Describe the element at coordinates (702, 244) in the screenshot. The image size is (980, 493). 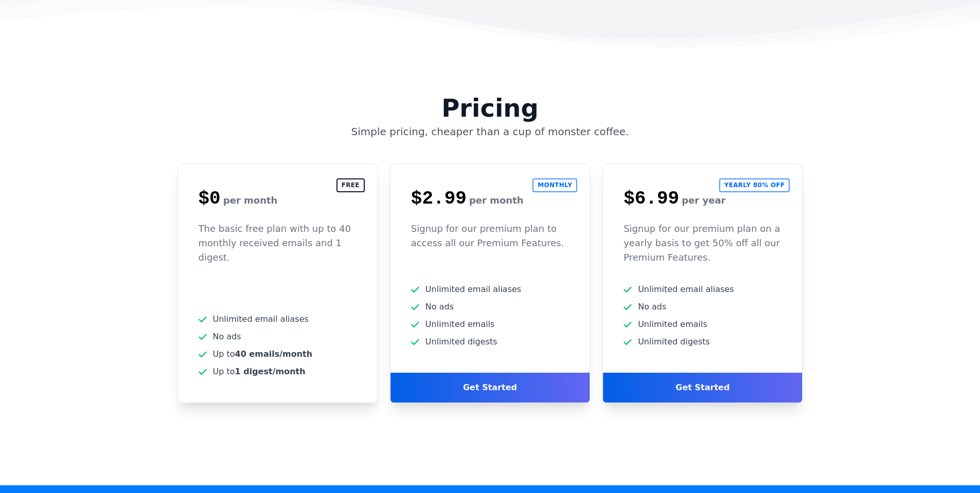
I see `p: Signup for our premium plan on a yearly basis to get 50% off all our Premium Features.` at that location.